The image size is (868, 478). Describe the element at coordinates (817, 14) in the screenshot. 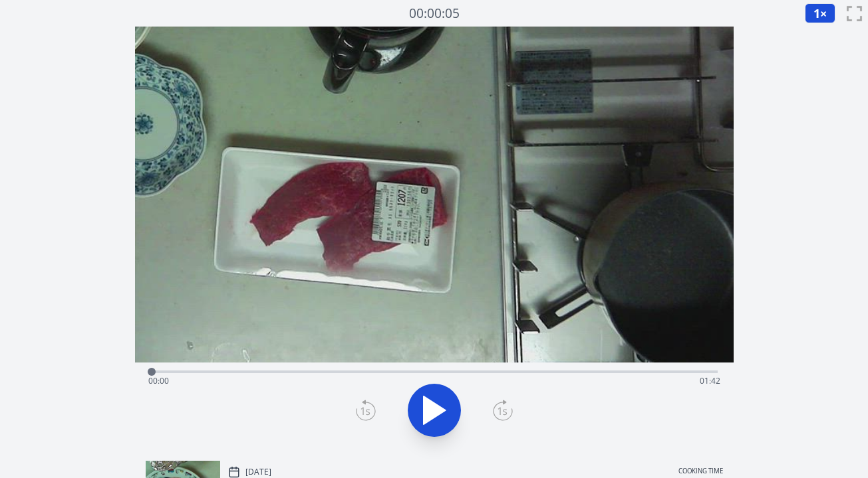

I see `span: 1` at that location.